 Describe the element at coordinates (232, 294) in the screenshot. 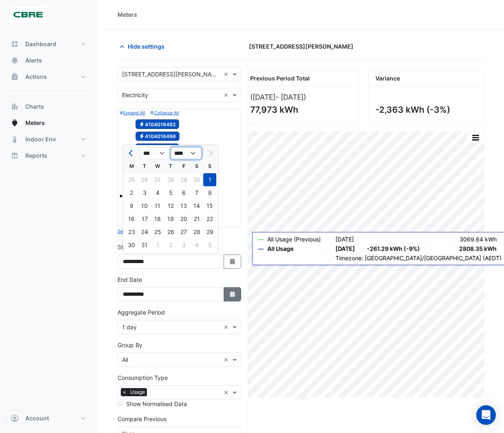

I see `fa-icon: Select Date` at that location.